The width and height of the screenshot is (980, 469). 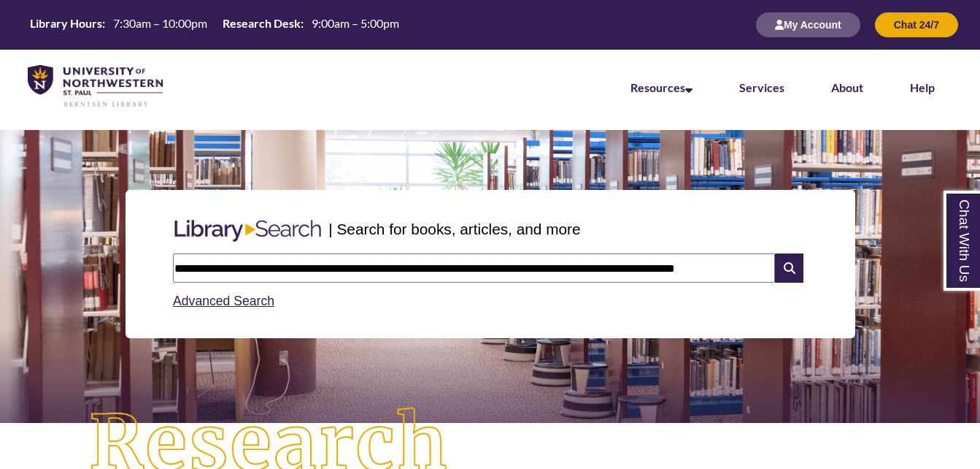 What do you see at coordinates (807, 24) in the screenshot?
I see `a: My Account` at bounding box center [807, 24].